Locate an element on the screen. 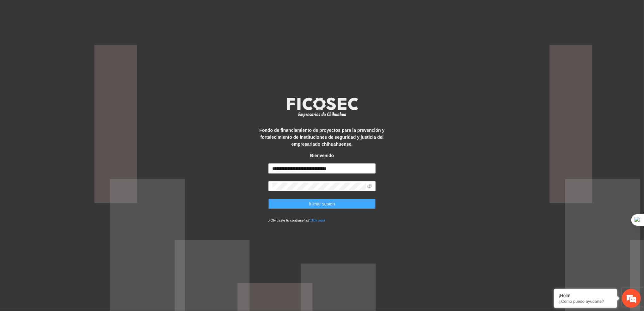 This screenshot has width=644, height=311. strong: Fondo de financiamiento de proyectos para la prevención y fortalecimiento de instituciones de seg... is located at coordinates (322, 137).